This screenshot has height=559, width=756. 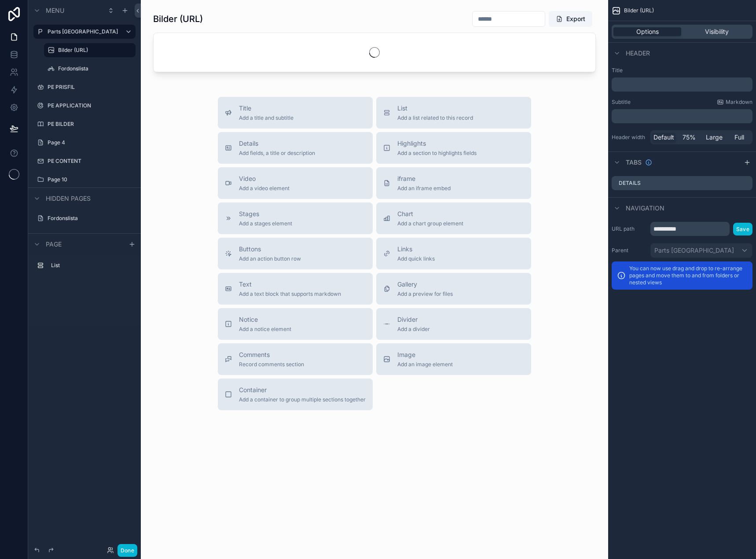 I want to click on a: PE BILDER, so click(x=91, y=124).